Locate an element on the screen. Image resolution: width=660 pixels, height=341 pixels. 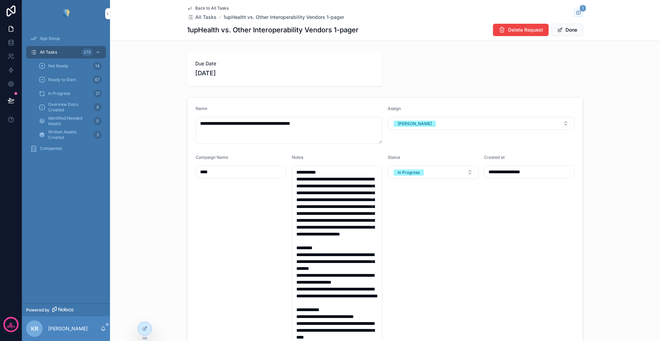
a: Back to All Tasks is located at coordinates (208, 8).